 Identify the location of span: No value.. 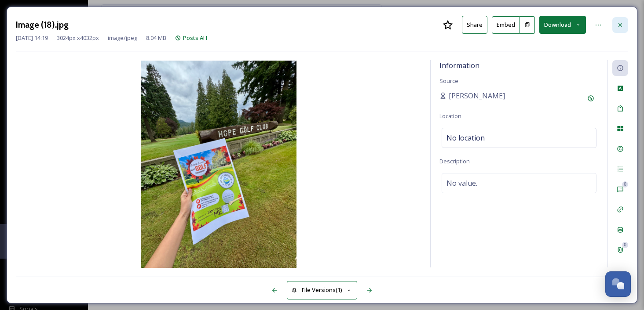
(462, 183).